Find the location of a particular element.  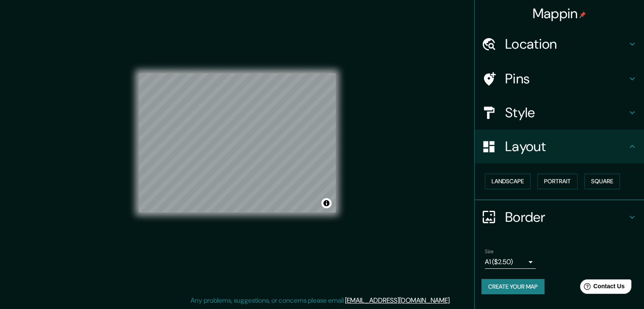

h4: Border is located at coordinates (566, 217).